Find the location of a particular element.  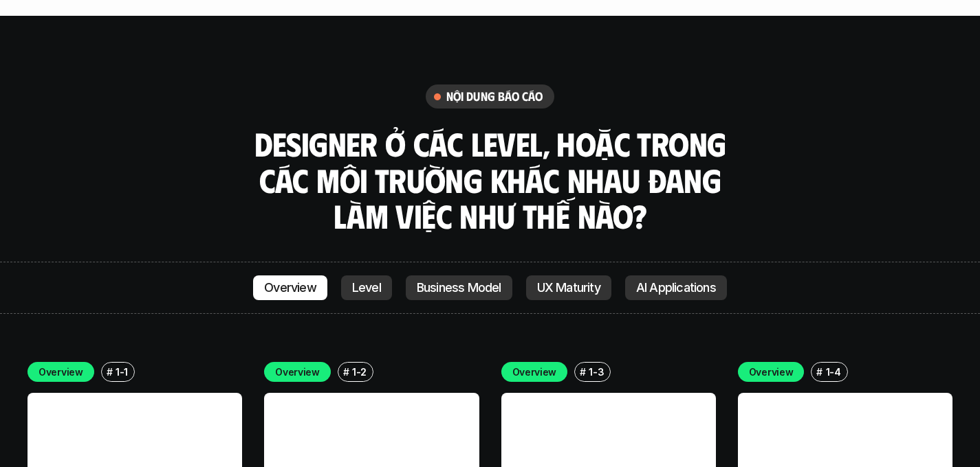

h6: nội dung báo cáo is located at coordinates (494, 96).